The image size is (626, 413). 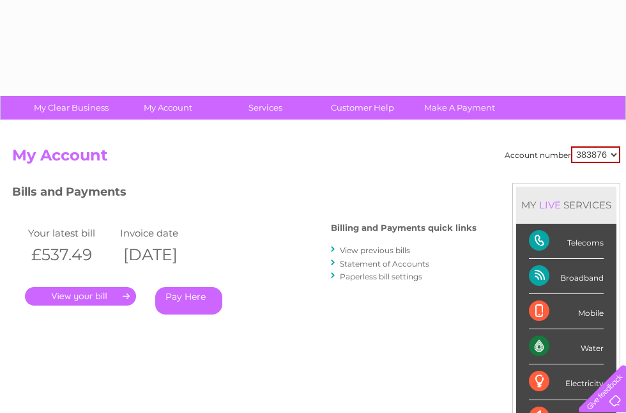 What do you see at coordinates (168, 107) in the screenshot?
I see `a: My Account` at bounding box center [168, 107].